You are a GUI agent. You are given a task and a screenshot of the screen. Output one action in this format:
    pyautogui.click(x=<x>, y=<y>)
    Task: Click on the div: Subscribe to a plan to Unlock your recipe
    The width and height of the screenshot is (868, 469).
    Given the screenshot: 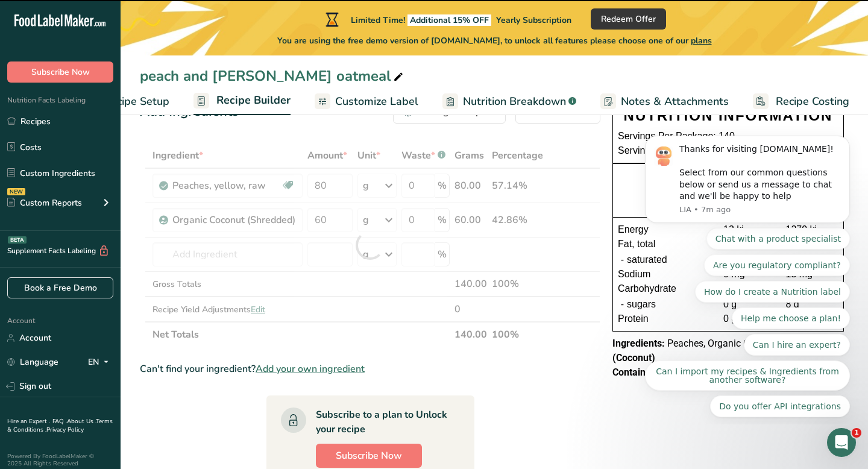 What is the action you would take?
    pyautogui.click(x=383, y=422)
    